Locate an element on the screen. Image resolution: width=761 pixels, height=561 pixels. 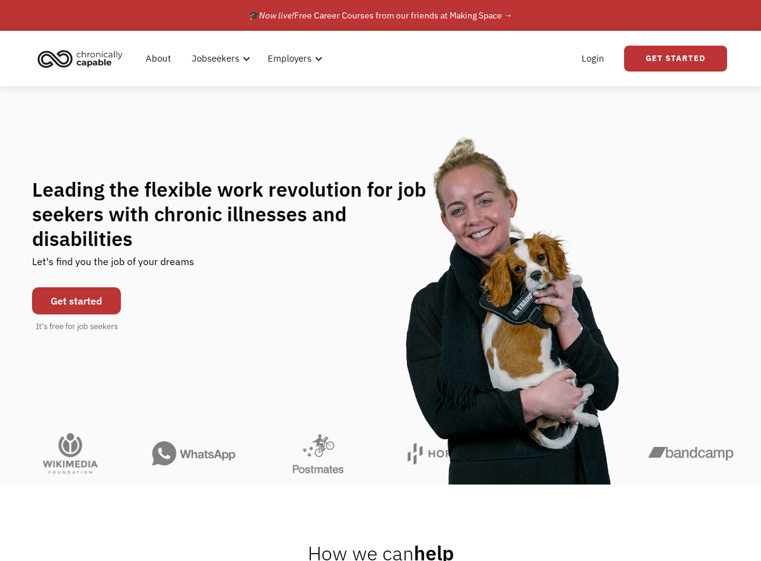
div: It's free for job seekers is located at coordinates (76, 327).